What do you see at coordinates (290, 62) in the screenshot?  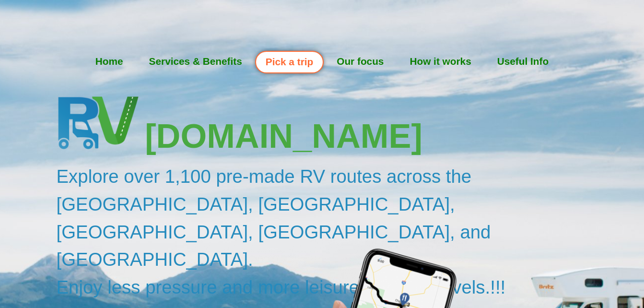 I see `a: Pick a trip` at bounding box center [290, 62].